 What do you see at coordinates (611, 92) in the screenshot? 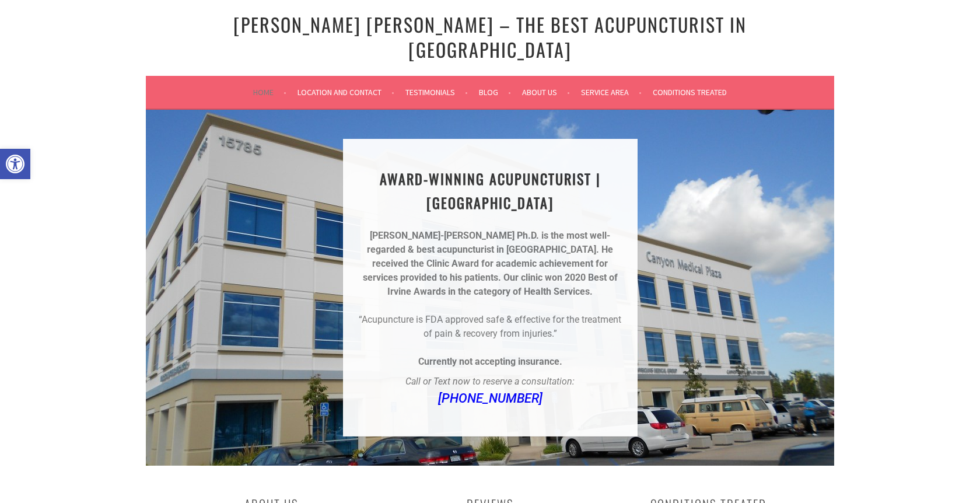
I see `a: Service Area` at bounding box center [611, 92].